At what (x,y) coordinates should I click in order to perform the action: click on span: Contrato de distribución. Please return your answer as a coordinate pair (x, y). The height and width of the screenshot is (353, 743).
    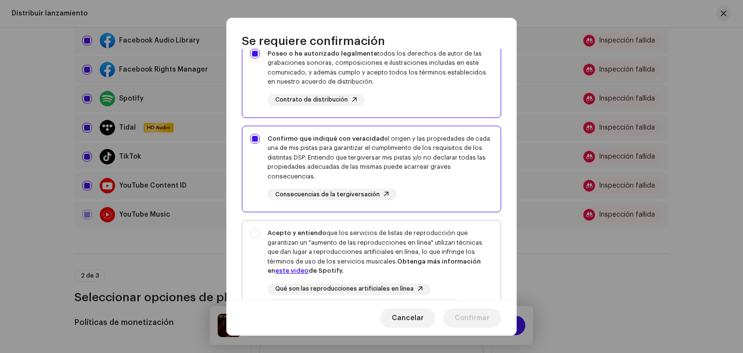
    Looking at the image, I should click on (312, 100).